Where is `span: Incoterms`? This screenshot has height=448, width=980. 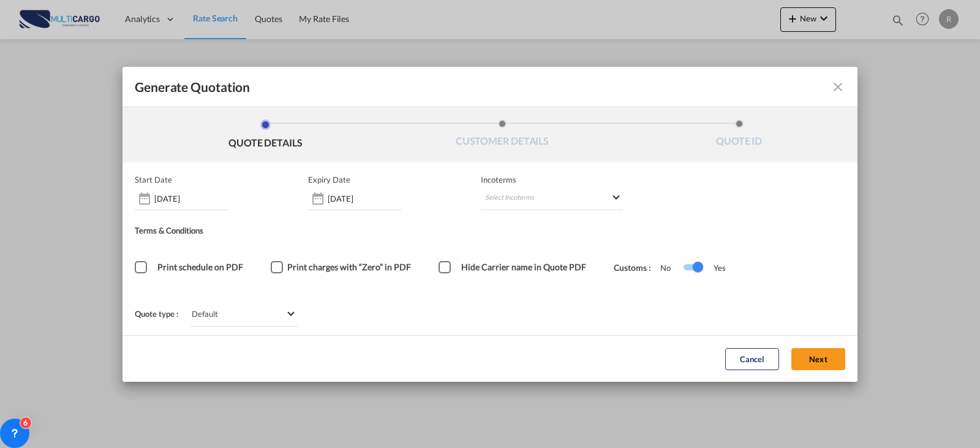
span: Incoterms is located at coordinates (552, 180).